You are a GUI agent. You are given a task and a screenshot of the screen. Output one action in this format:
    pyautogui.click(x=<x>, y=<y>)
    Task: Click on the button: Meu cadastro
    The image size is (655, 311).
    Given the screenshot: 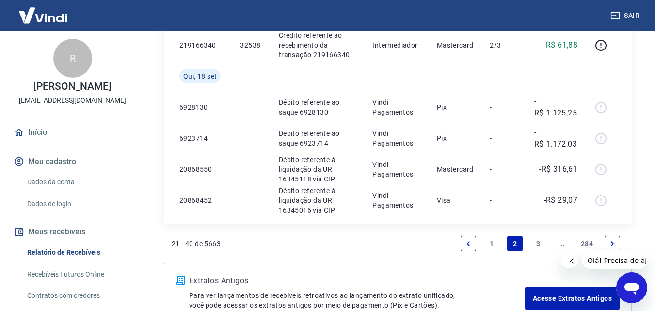 What is the action you would take?
    pyautogui.click(x=72, y=161)
    